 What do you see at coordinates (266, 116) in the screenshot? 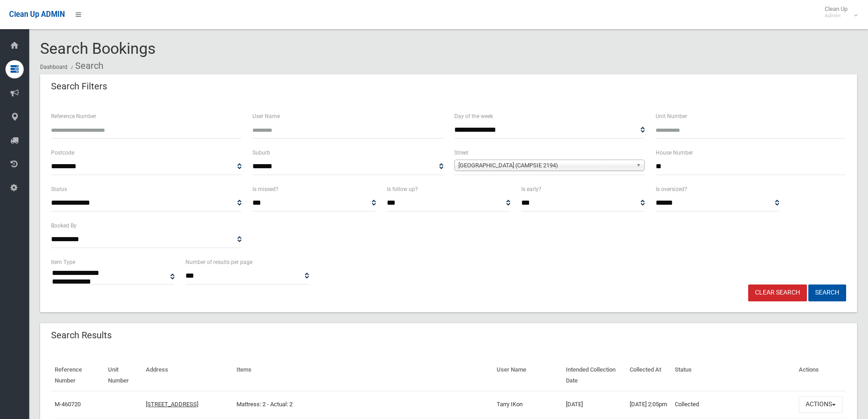
I see `label: User Name` at bounding box center [266, 116].